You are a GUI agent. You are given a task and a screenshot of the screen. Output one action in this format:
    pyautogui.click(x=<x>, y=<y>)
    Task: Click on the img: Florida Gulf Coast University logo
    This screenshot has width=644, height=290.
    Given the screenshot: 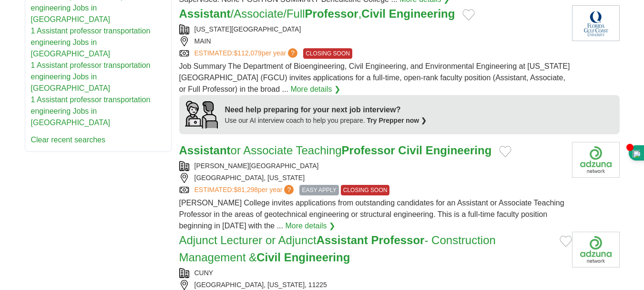 What is the action you would take?
    pyautogui.click(x=595, y=23)
    